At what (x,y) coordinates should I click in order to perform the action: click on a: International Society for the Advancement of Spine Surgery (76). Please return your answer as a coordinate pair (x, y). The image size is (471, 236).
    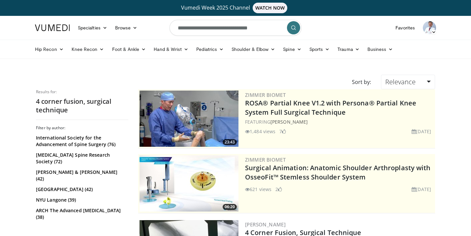
    Looking at the image, I should click on (81, 141).